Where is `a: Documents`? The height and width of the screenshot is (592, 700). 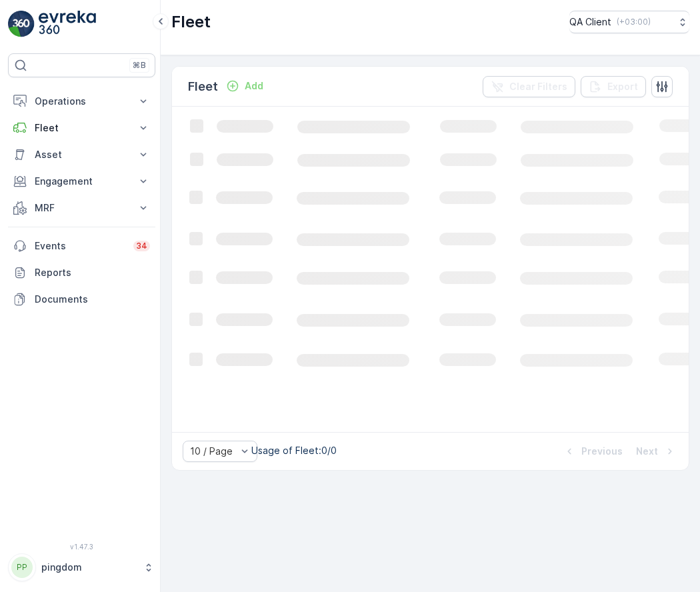 a: Documents is located at coordinates (81, 299).